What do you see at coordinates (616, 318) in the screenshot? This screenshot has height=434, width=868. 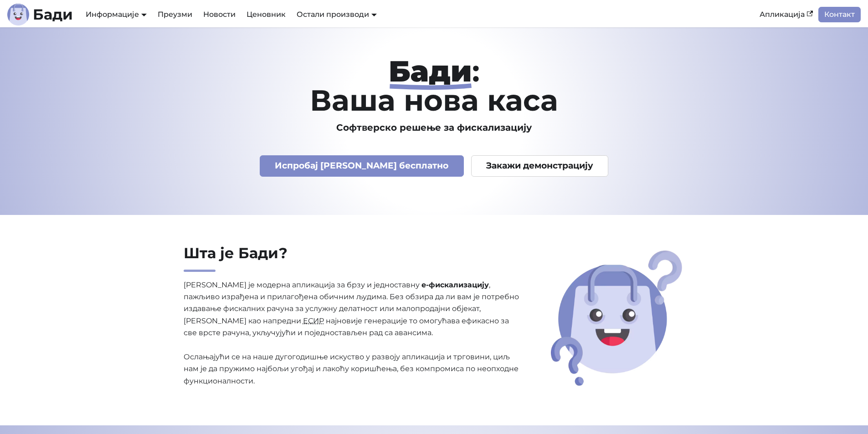 I see `img: Шта је Бади?` at bounding box center [616, 318].